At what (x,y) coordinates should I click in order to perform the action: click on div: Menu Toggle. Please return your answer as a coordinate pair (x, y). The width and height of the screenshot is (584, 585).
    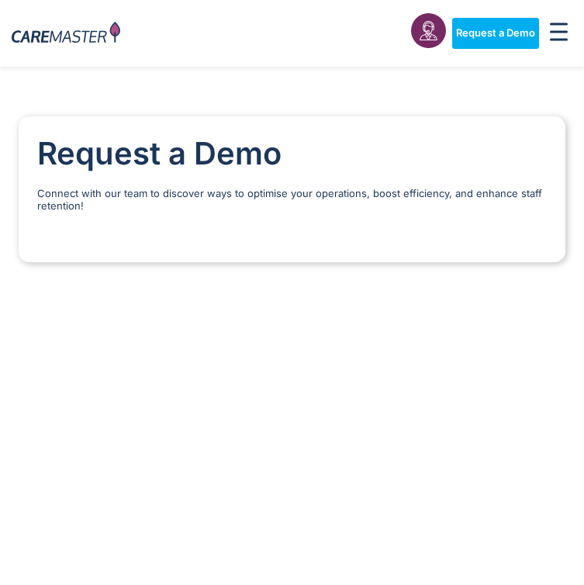
    Looking at the image, I should click on (558, 33).